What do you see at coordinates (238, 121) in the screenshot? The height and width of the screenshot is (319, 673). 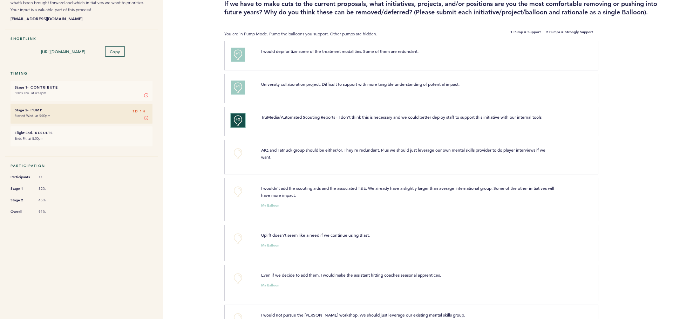 I see `button: +2` at bounding box center [238, 121].